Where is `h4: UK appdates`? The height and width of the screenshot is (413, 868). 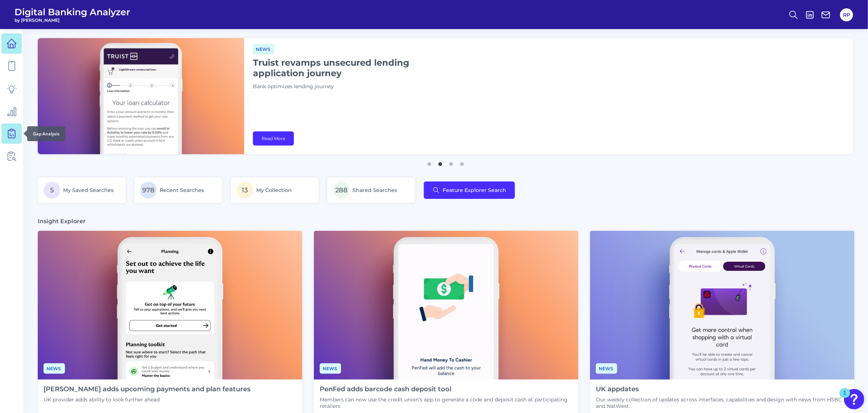
h4: UK appdates is located at coordinates (722, 389).